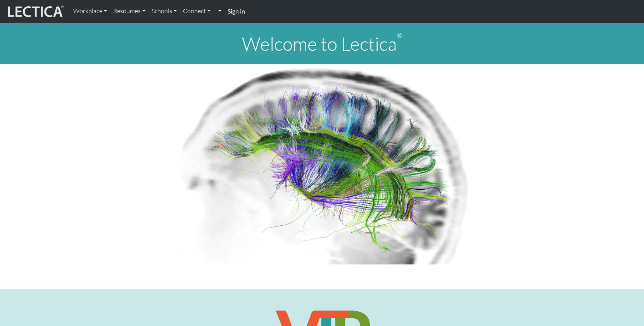 The width and height of the screenshot is (644, 326). I want to click on a: Sign in, so click(236, 11).